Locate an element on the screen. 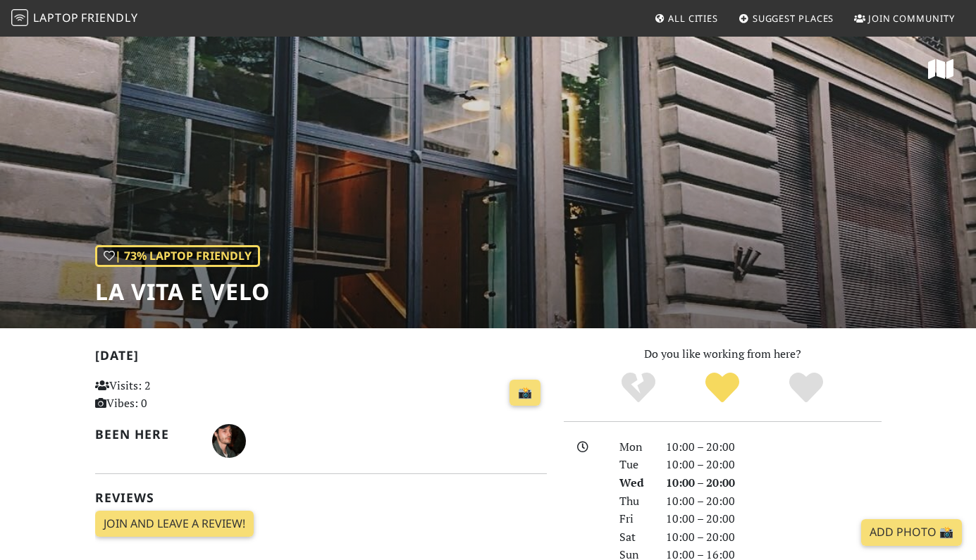 This screenshot has height=560, width=976. a: Suggest Places is located at coordinates (787, 18).